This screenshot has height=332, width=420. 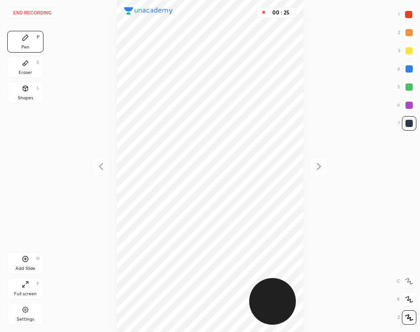 What do you see at coordinates (25, 319) in the screenshot?
I see `div: Settings` at bounding box center [25, 319].